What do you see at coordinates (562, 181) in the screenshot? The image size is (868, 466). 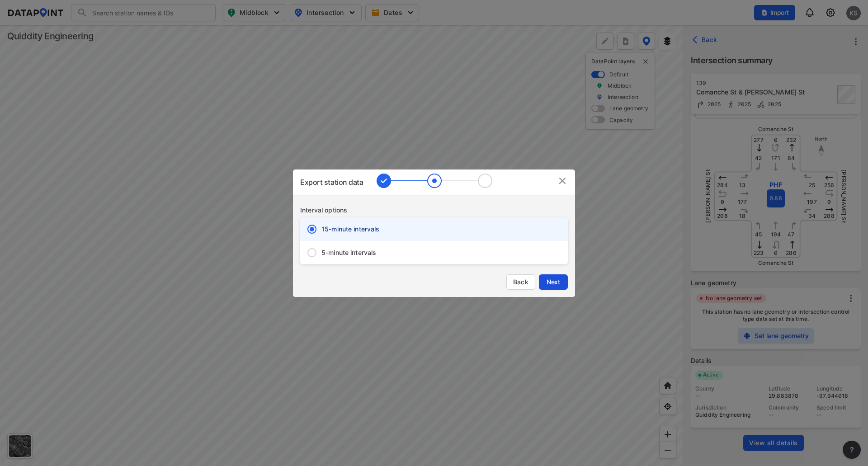 I see `img: IvGo9hDFjq0U70AQfCTEoVEAFwAAAAASUVORK5CYII=` at bounding box center [562, 181].